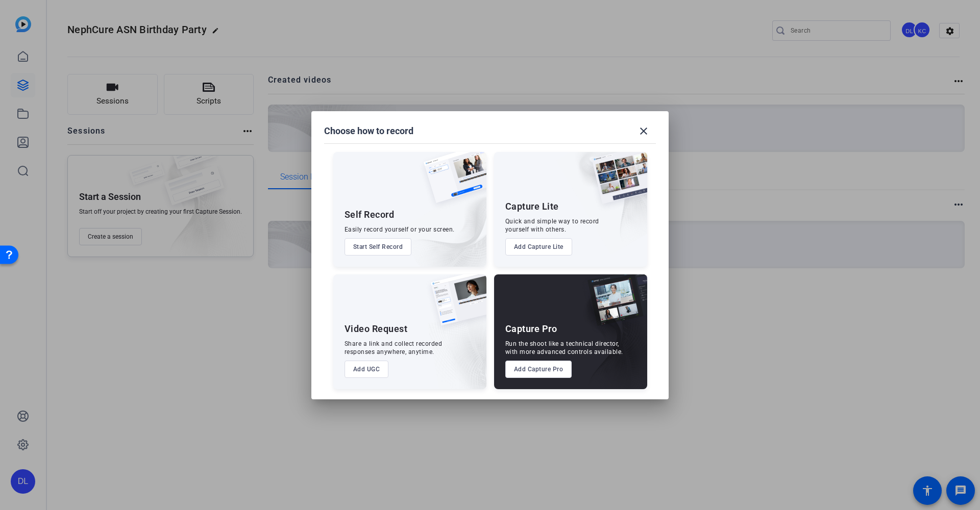 The width and height of the screenshot is (980, 510). Describe the element at coordinates (376, 329) in the screenshot. I see `div: Video Request` at that location.